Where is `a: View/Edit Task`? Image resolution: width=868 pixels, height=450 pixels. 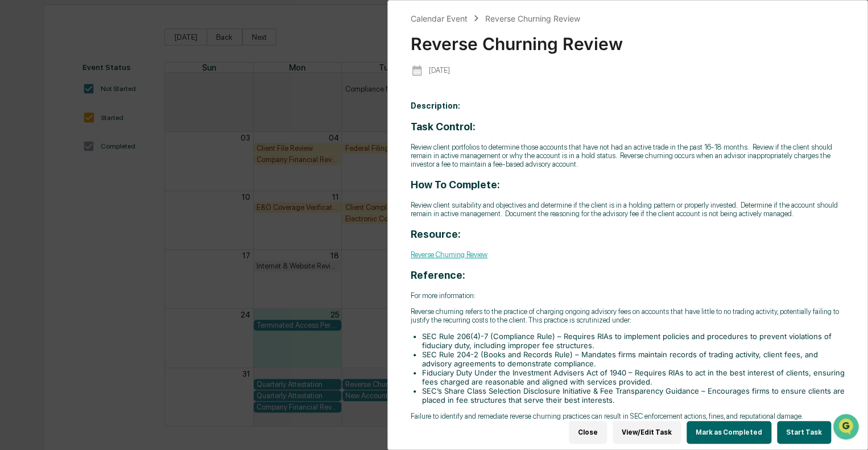
a: View/Edit Task is located at coordinates (647, 432).